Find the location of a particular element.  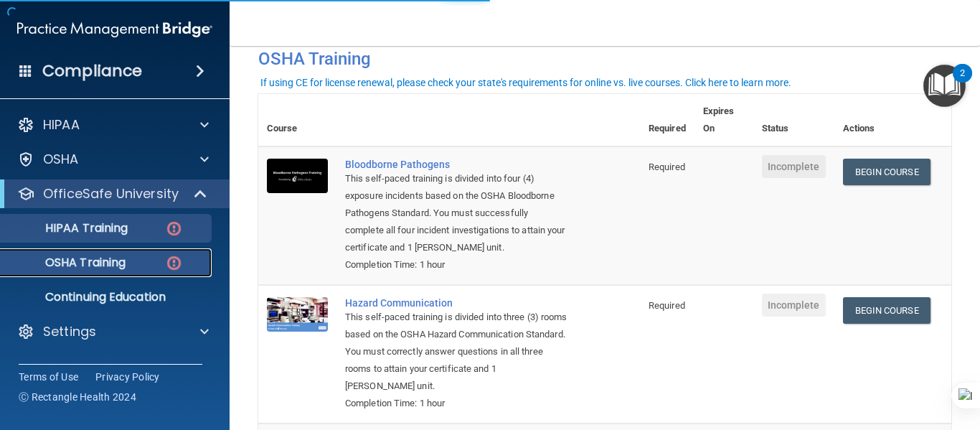

p: HIPAA is located at coordinates (61, 125).